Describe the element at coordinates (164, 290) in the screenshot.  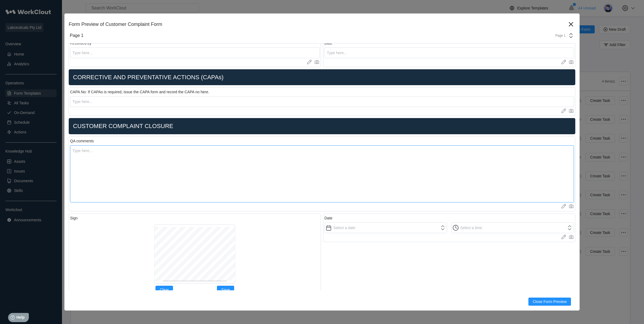
I see `button: Clear` at that location.